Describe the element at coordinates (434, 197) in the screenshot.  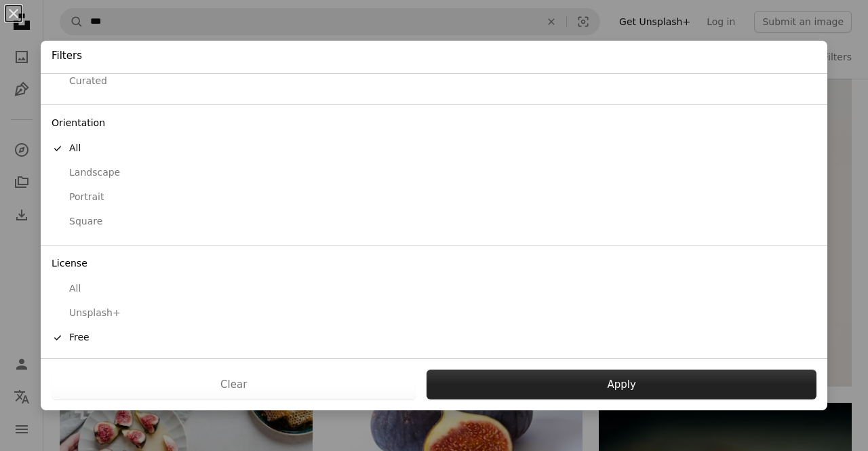
I see `div: Portrait` at that location.